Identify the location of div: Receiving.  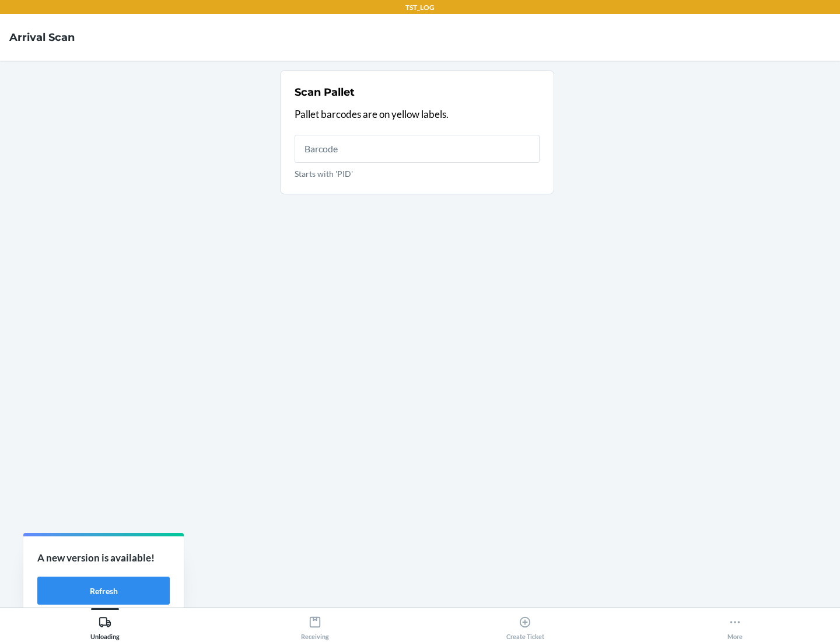
(315, 625).